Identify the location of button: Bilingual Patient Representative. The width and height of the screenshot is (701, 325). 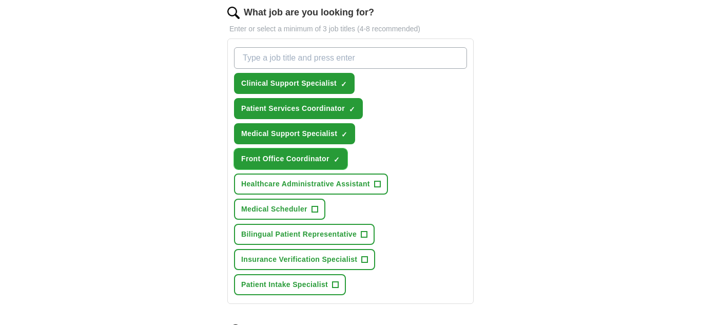
(304, 234).